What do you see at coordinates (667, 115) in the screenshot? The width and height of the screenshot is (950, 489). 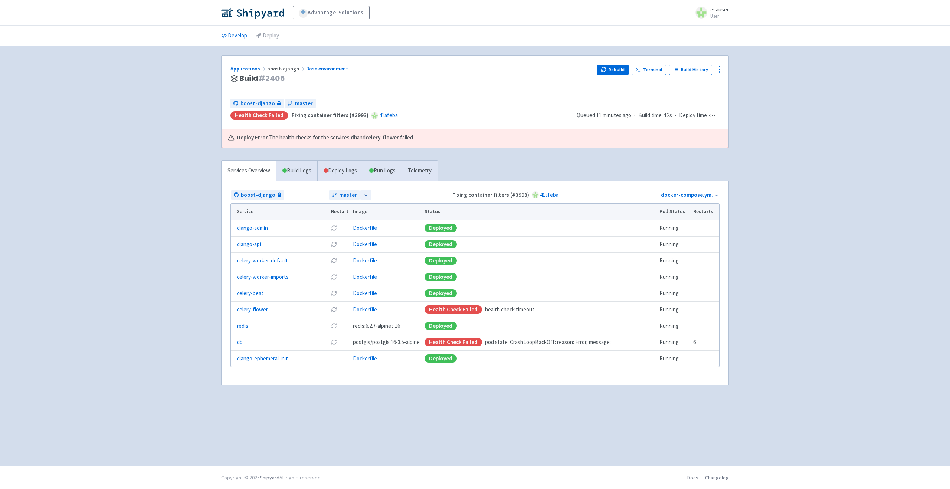 I see `span: 4.2s` at bounding box center [667, 115].